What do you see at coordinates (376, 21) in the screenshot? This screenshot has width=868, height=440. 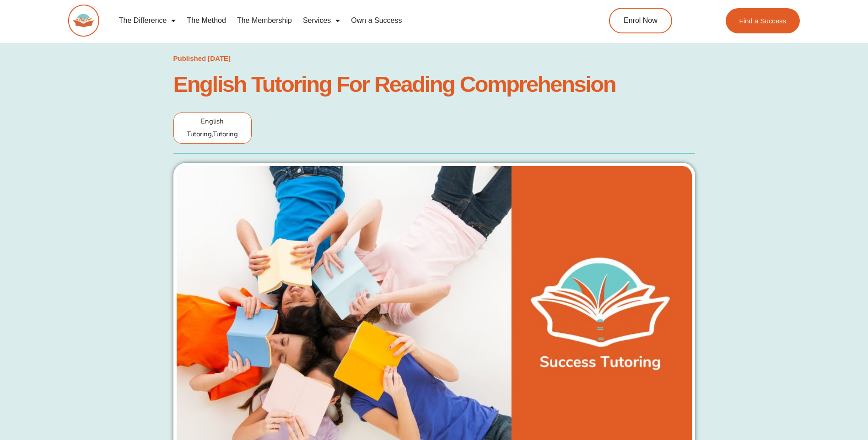 I see `a: Own a Success` at bounding box center [376, 21].